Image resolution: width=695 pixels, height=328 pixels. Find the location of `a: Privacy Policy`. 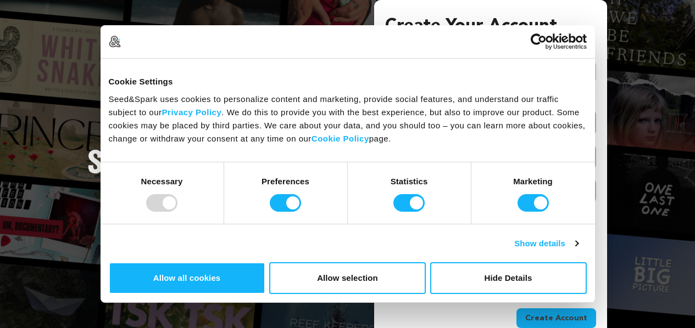

a: Privacy Policy is located at coordinates (192, 112).